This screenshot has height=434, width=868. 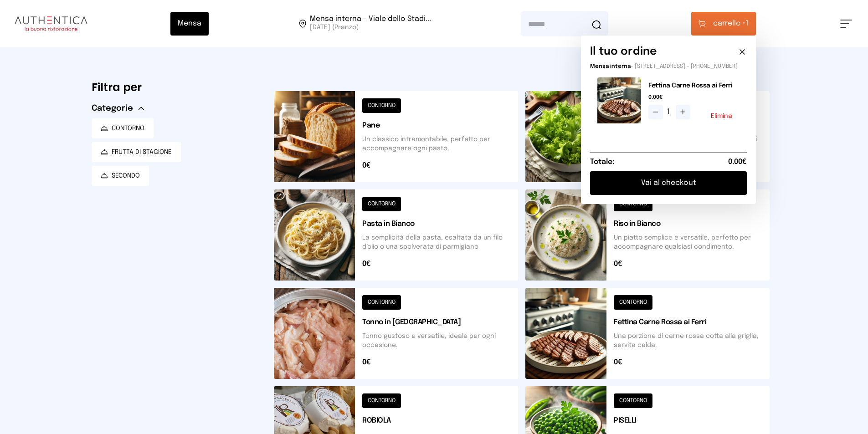 What do you see at coordinates (175, 88) in the screenshot?
I see `h6: Filtra per` at bounding box center [175, 88].